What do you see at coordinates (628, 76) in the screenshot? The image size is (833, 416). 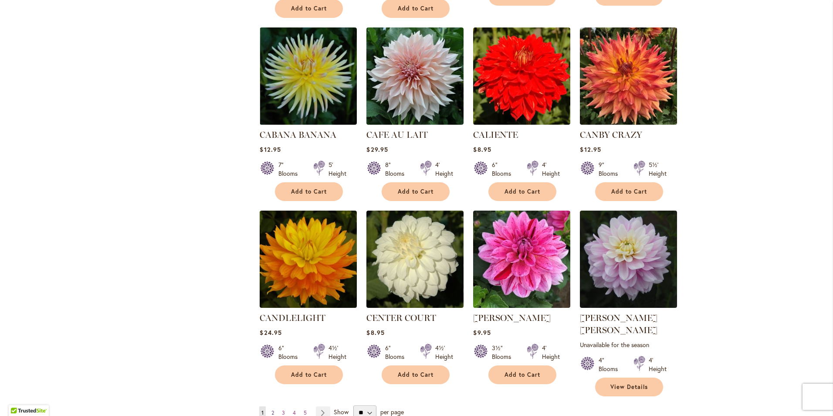 I see `img: Canby Crazy` at bounding box center [628, 76].